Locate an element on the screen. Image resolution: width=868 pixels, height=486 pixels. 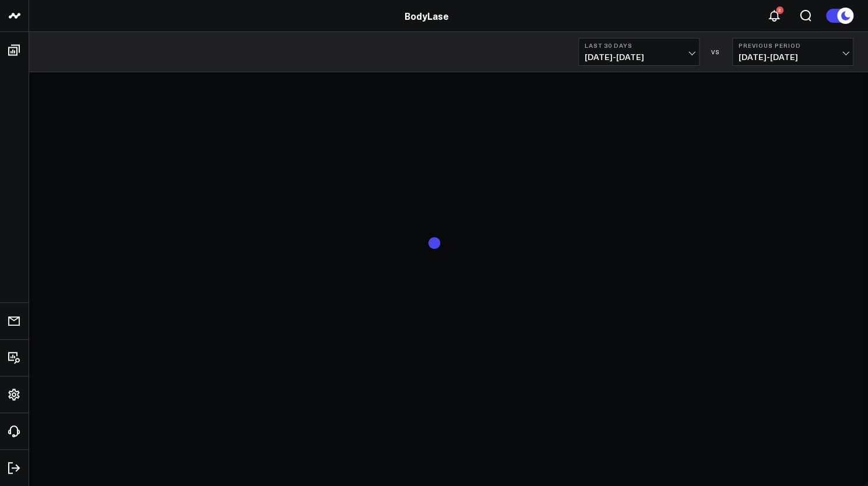
b: Last 30 Days is located at coordinates (639, 46).